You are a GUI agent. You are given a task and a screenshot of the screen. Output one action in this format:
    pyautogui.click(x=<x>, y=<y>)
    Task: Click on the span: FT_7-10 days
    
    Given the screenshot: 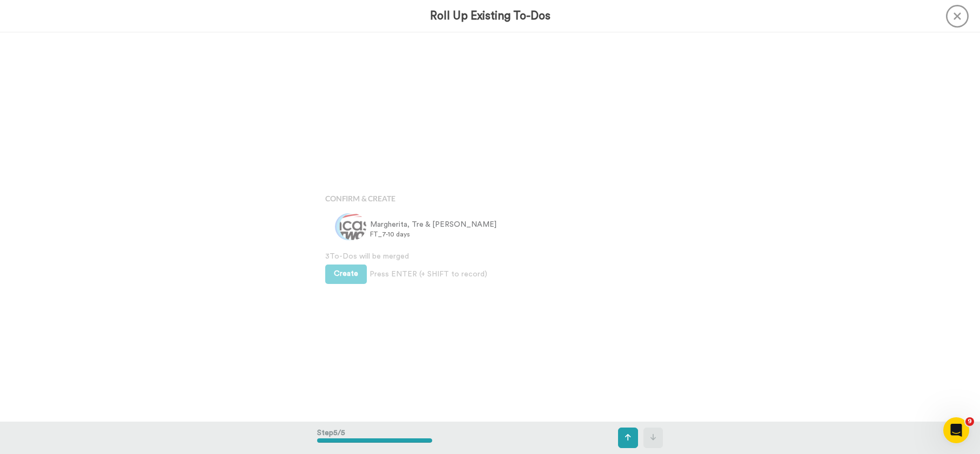 What is the action you would take?
    pyautogui.click(x=433, y=234)
    